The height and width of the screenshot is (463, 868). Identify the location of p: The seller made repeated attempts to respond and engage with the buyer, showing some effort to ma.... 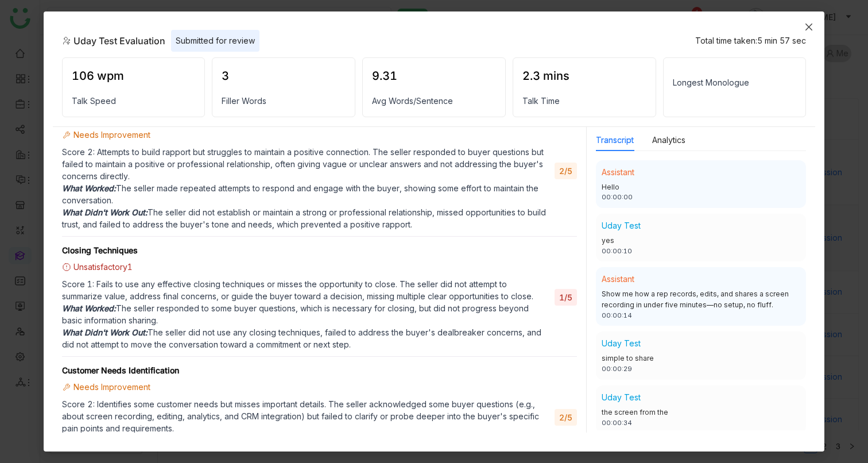
(305, 194).